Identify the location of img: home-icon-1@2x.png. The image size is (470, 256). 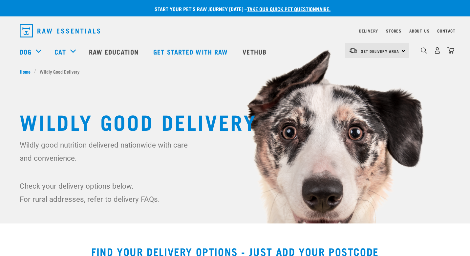
(424, 50).